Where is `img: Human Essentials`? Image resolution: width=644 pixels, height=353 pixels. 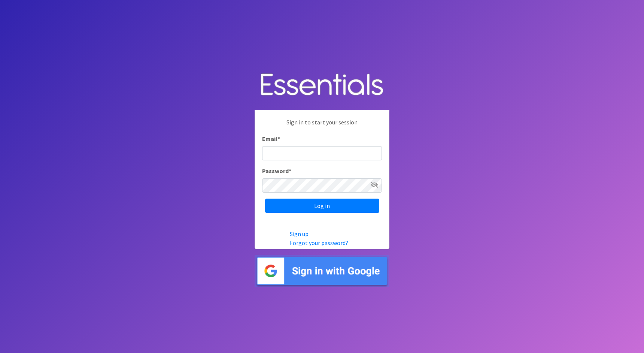
img: Human Essentials is located at coordinates (322, 85).